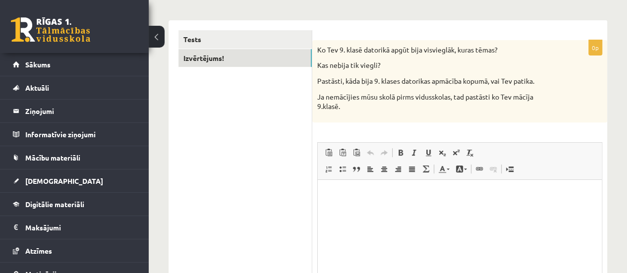 This screenshot has height=273, width=627. I want to click on a: Informatīvie ziņojumi, so click(74, 134).